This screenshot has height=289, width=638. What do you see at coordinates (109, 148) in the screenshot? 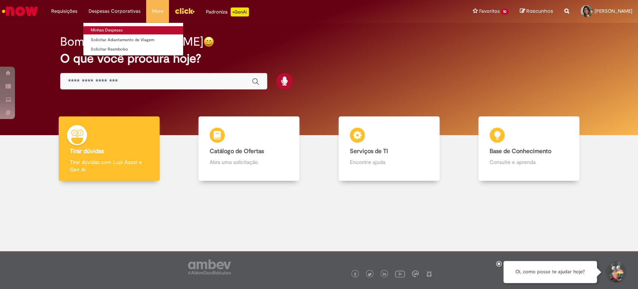
I see `a: Tirar dúvidas Tirar dúvidas com Lupi Assist e Gen Ai` at bounding box center [109, 148].